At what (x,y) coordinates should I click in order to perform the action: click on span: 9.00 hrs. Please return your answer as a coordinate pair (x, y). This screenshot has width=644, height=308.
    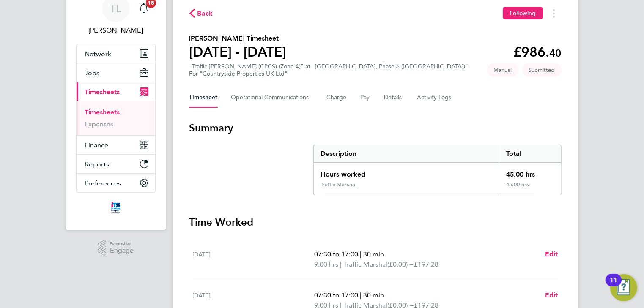
    Looking at the image, I should click on (326, 264).